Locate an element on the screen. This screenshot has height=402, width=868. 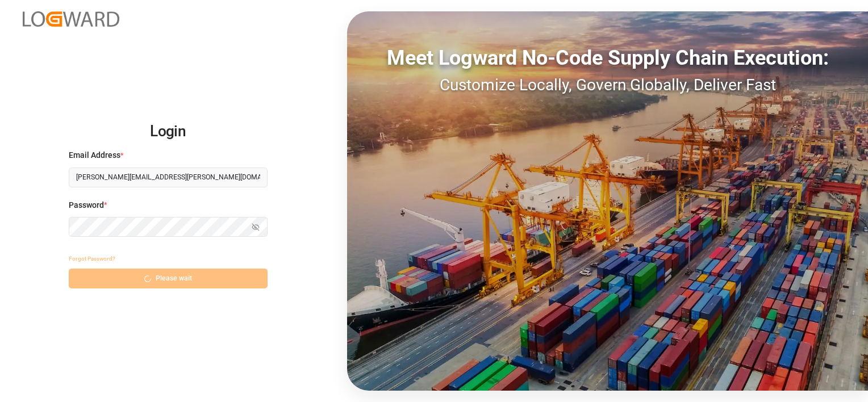
img: Logward_new_orange.png is located at coordinates (71, 19).